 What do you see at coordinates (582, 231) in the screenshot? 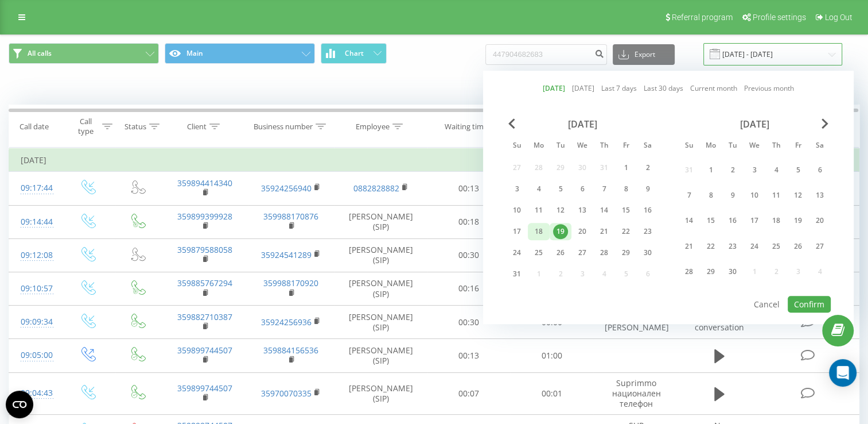
I see `div: Wed Aug 20, 2025` at bounding box center [582, 231].